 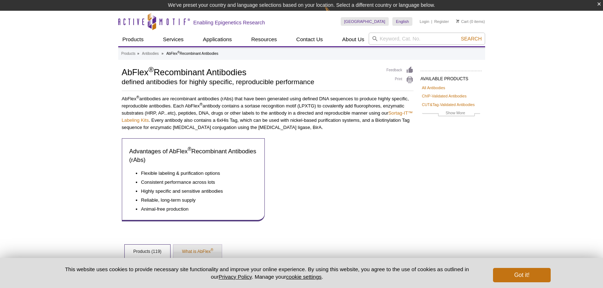 What do you see at coordinates (268, 113) in the screenshot?
I see `p: AbFlex antibodies are recombinant antibodies (rAbs) that have been generated using defined DNA se...` at bounding box center [268, 113].